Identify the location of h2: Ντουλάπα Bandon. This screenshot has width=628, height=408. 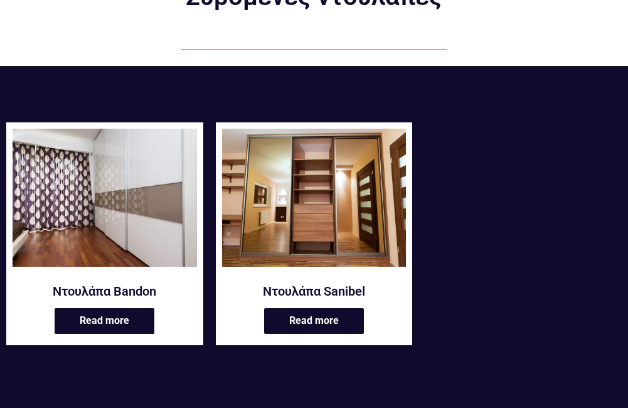
(105, 291).